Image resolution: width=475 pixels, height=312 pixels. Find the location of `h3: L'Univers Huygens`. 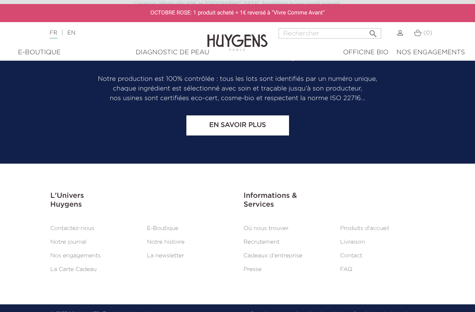

h3: L'Univers Huygens is located at coordinates (141, 200).